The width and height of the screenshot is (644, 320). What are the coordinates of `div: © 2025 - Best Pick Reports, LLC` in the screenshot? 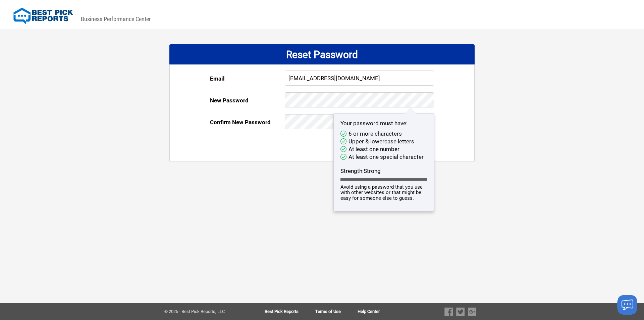 It's located at (204, 312).